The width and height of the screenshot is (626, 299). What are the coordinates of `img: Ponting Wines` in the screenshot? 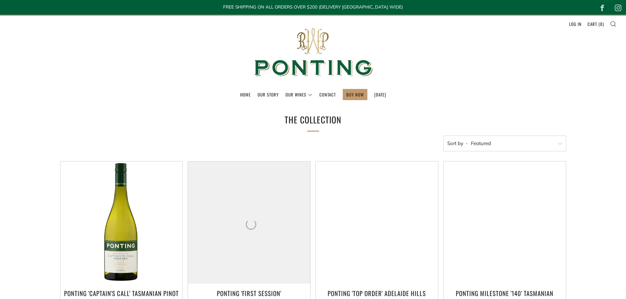 It's located at (313, 52).